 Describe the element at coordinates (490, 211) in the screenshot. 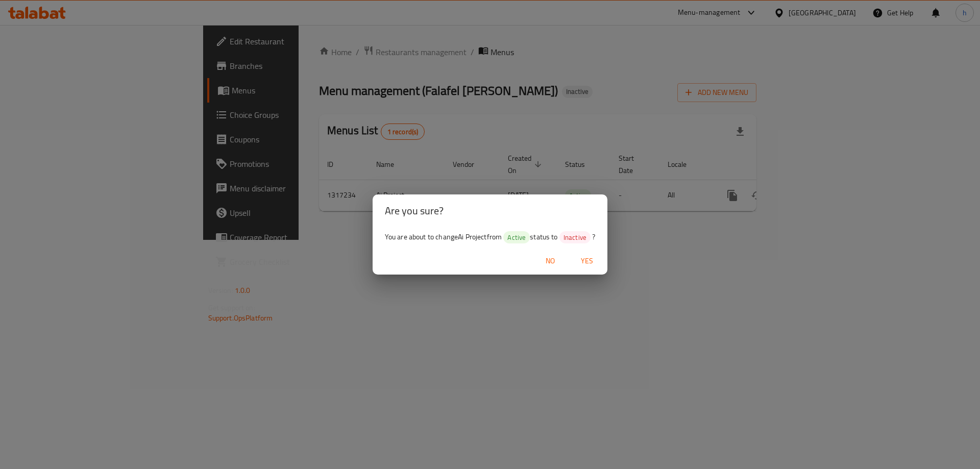

I see `h2: Are you sure?` at that location.